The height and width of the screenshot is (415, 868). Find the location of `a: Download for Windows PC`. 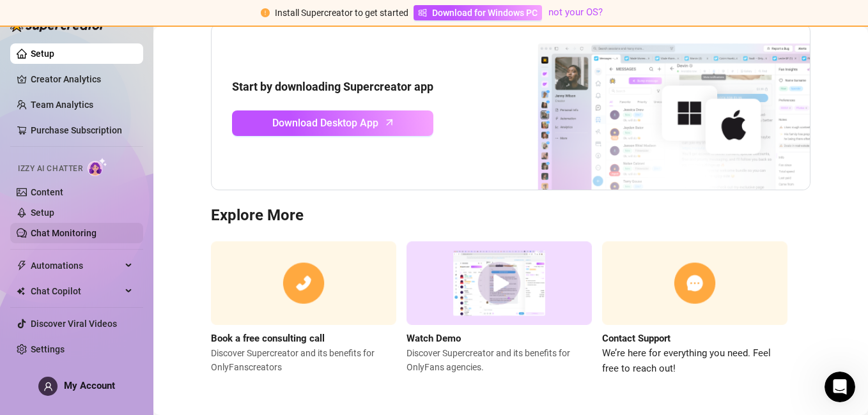

a: Download for Windows PC is located at coordinates (478, 13).